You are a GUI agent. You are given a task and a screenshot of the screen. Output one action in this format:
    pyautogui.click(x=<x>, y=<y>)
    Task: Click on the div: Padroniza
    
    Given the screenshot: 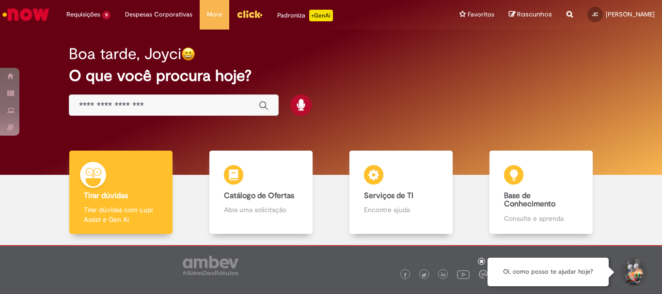 What is the action you would take?
    pyautogui.click(x=305, y=16)
    